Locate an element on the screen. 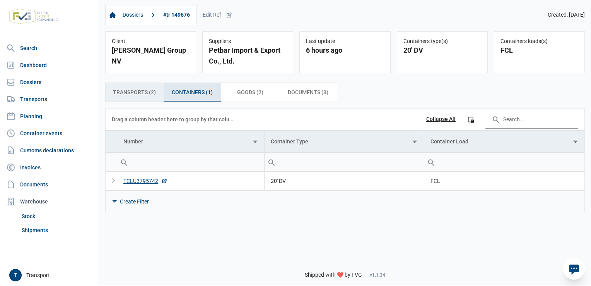 The height and width of the screenshot is (286, 591). span: Shipped with ❤️ by FVG is located at coordinates (334, 275).